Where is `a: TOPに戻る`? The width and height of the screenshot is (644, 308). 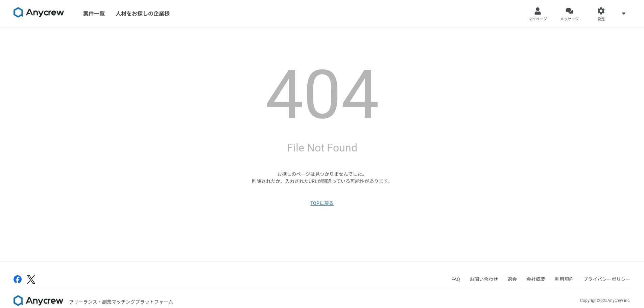 a: TOPに戻る is located at coordinates (322, 203).